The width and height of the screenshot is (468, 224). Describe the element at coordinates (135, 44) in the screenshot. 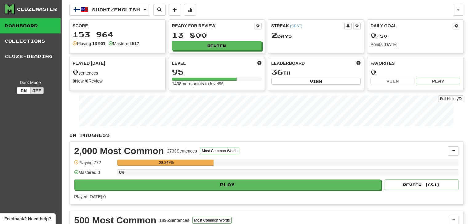

I see `strong: 517` at that location.